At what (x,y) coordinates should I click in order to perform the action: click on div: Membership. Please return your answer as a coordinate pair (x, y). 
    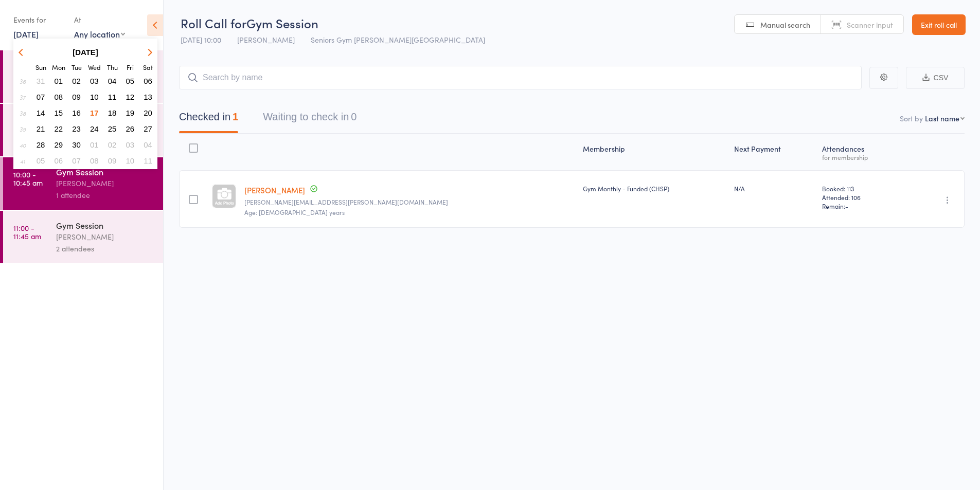
    Looking at the image, I should click on (654, 152).